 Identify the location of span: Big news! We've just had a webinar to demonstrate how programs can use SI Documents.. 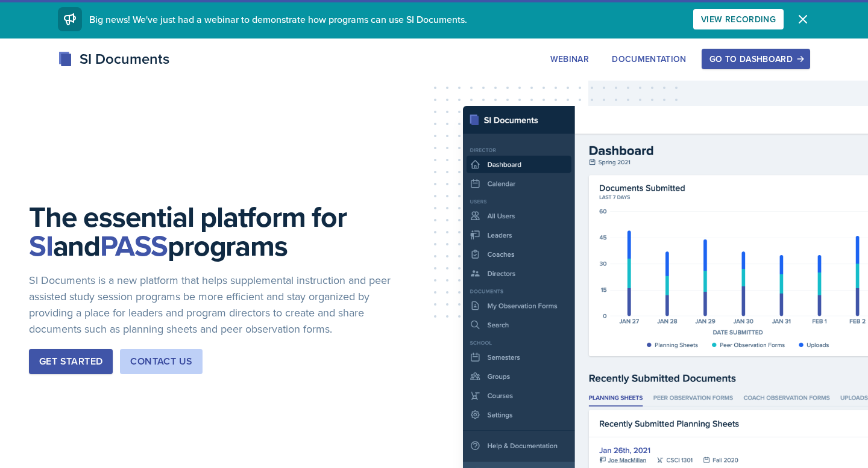
(277, 19).